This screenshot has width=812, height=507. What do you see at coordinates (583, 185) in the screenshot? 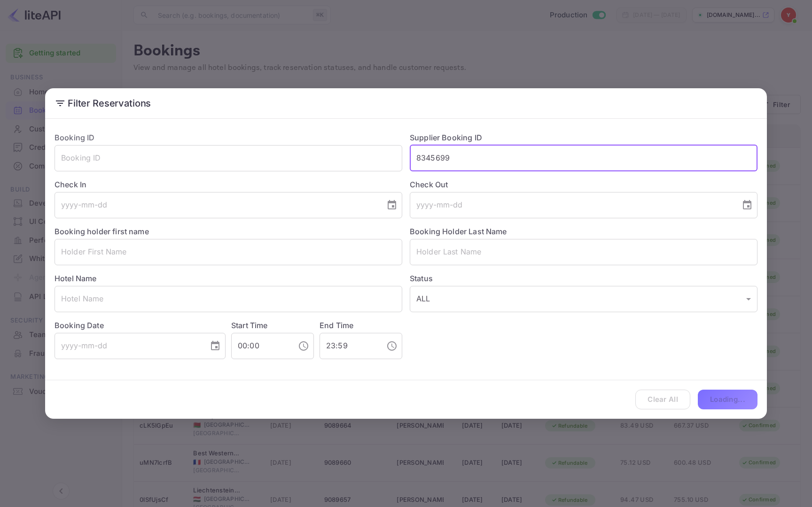
I see `label: Check Out` at bounding box center [583, 185].